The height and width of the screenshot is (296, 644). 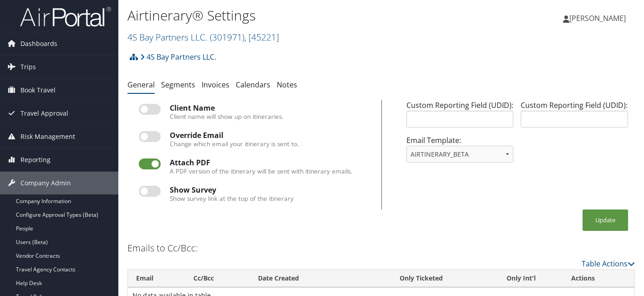 What do you see at coordinates (287, 84) in the screenshot?
I see `a: Notes` at bounding box center [287, 84].